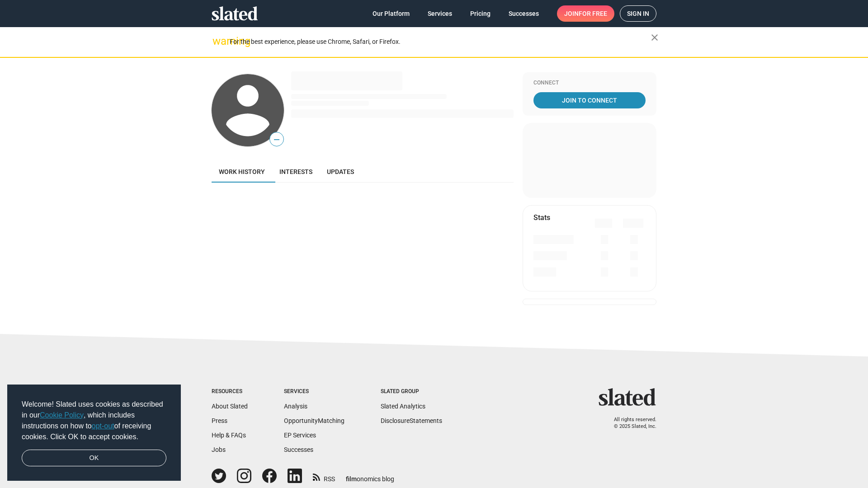  I want to click on mat-icon: warning, so click(218, 41).